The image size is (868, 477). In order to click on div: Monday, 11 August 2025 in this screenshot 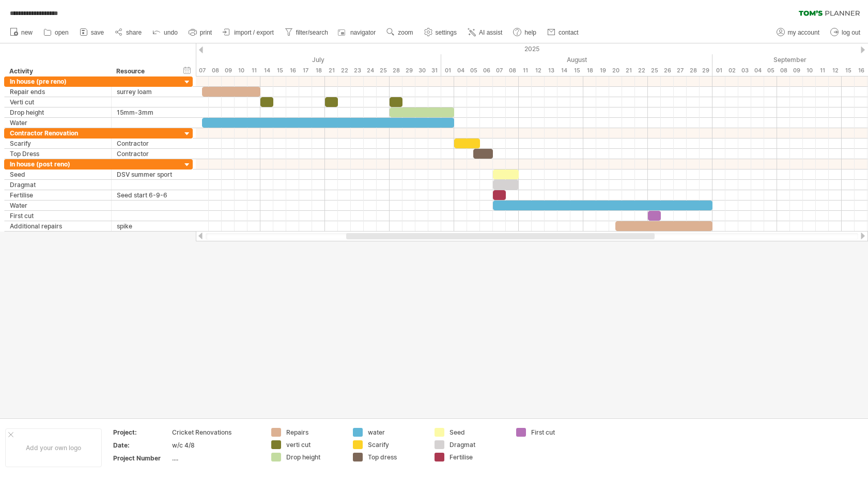, I will do `click(524, 70)`.